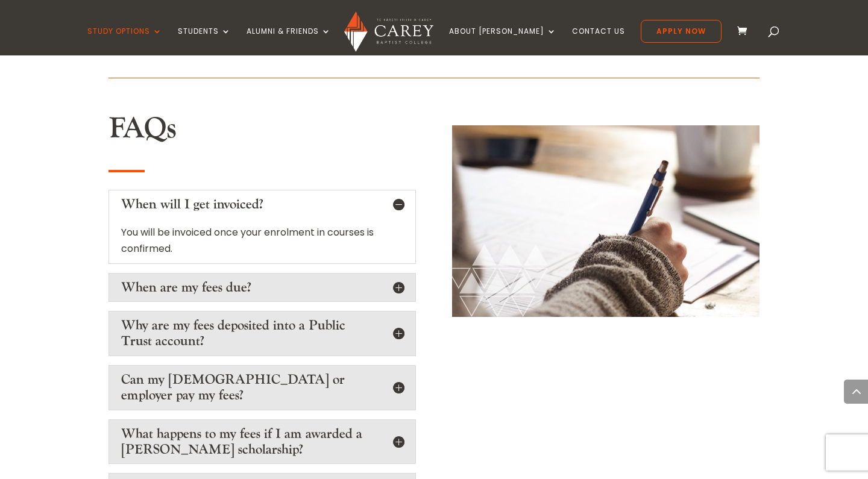 The height and width of the screenshot is (479, 868). I want to click on h5: Why are my fees deposited into a Public Trust account?, so click(262, 333).